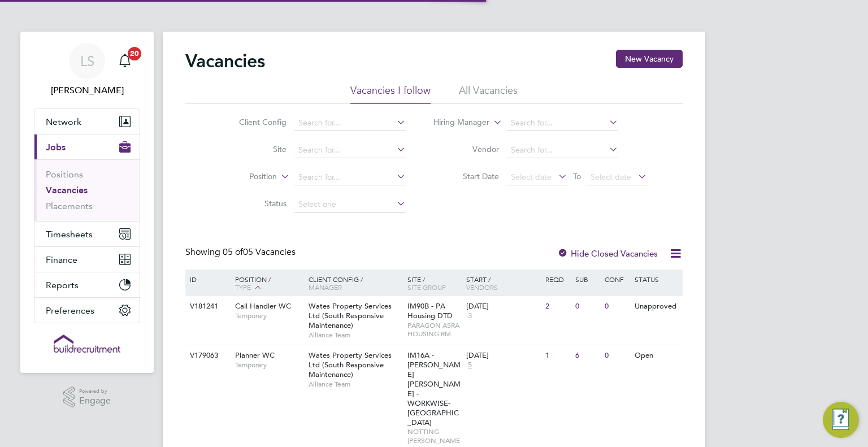 Image resolution: width=868 pixels, height=447 pixels. Describe the element at coordinates (258, 252) in the screenshot. I see `span: 05 Vacancies` at that location.